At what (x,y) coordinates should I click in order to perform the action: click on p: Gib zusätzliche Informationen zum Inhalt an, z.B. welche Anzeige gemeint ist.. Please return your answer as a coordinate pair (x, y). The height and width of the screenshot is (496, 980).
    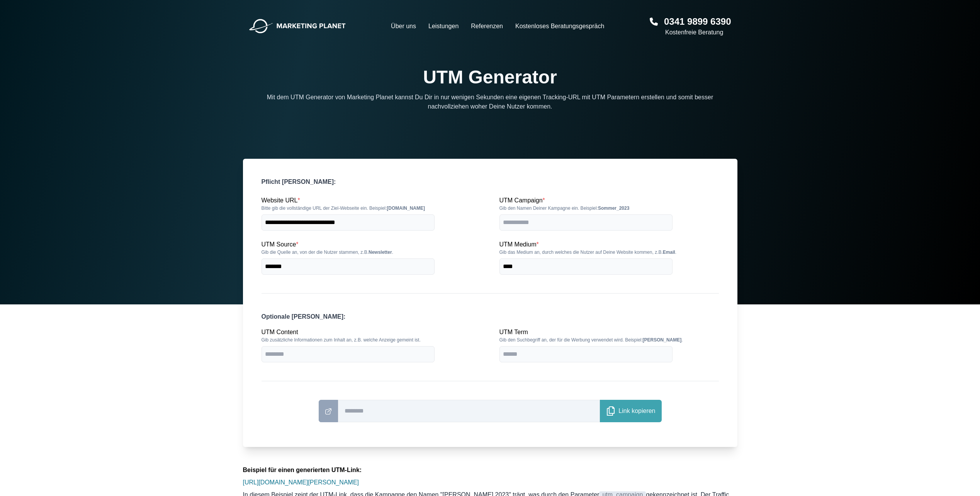
    Looking at the image, I should click on (372, 341).